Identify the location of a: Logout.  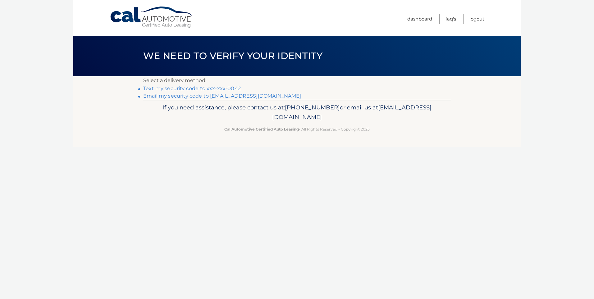
(476, 19).